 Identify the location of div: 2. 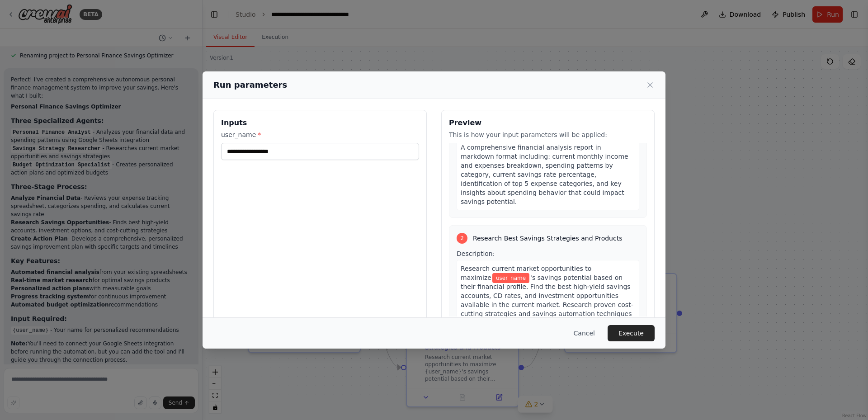
(462, 239).